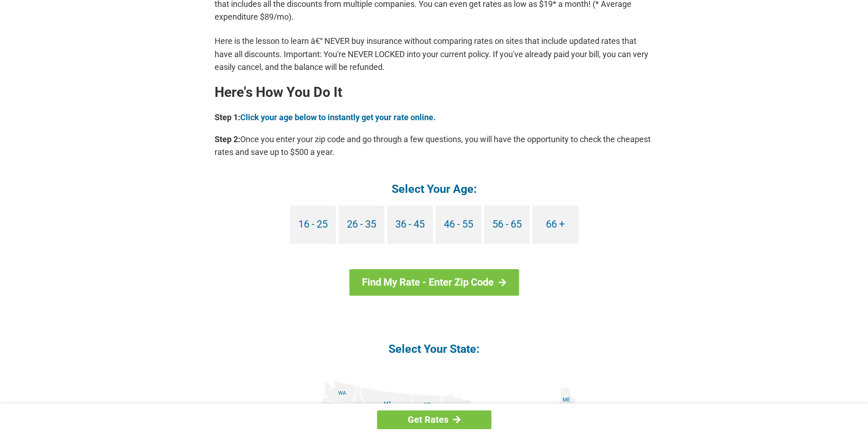 The image size is (868, 436). What do you see at coordinates (507, 224) in the screenshot?
I see `a: 56 - 65` at bounding box center [507, 224].